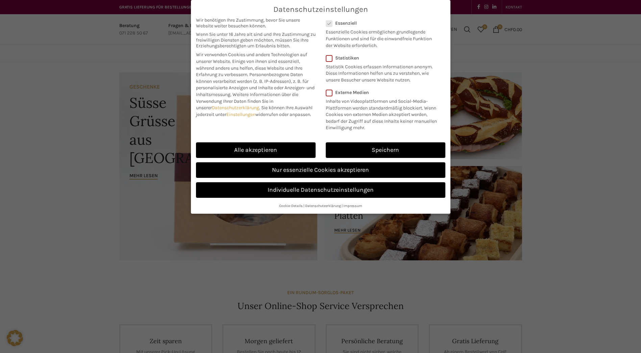 This screenshot has height=353, width=641. Describe the element at coordinates (353, 206) in the screenshot. I see `a: Impressum` at that location.